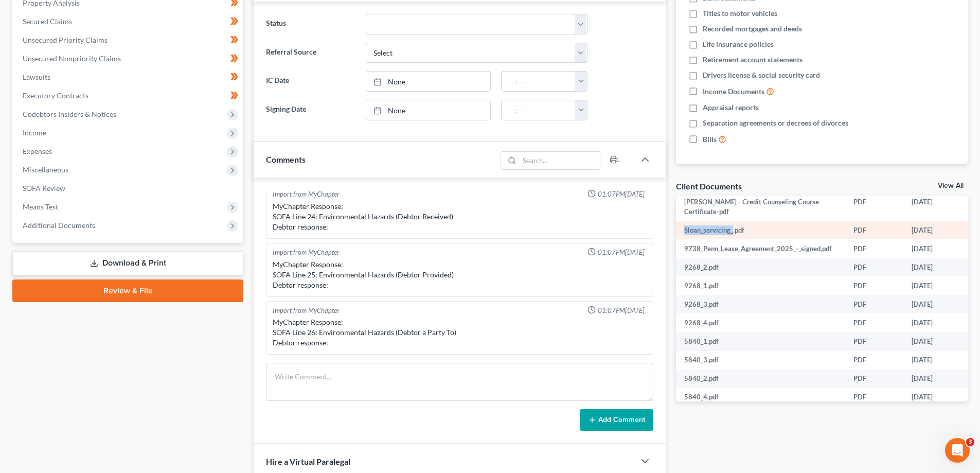 The height and width of the screenshot is (473, 980). I want to click on span: Recorded mortgages and deeds, so click(752, 28).